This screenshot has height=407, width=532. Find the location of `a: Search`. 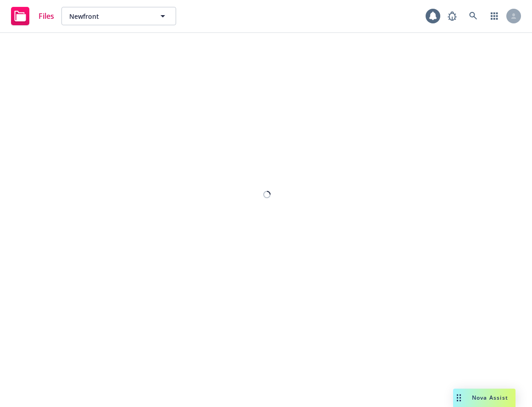

a: Search is located at coordinates (474, 16).